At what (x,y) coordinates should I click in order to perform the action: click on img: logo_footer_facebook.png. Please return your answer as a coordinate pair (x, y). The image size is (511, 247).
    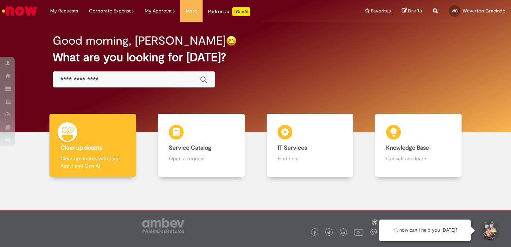
    Looking at the image, I should click on (315, 233).